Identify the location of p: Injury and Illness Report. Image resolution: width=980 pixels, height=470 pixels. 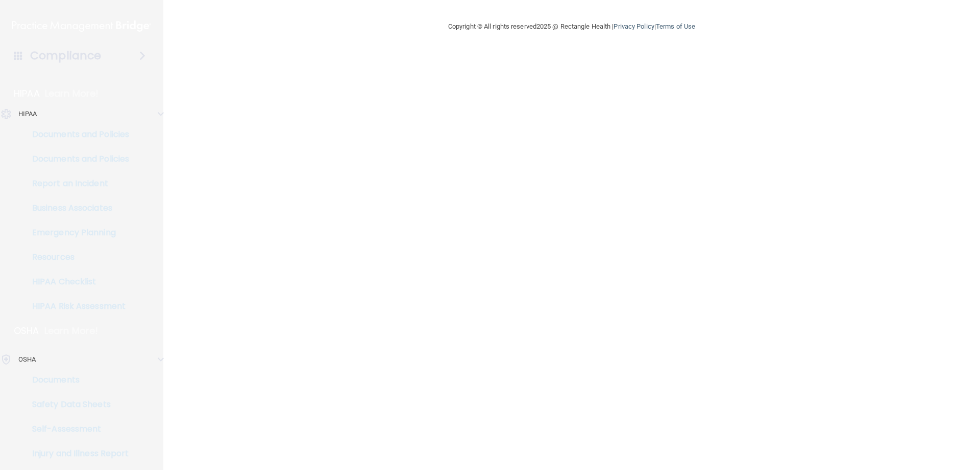
(76, 454).